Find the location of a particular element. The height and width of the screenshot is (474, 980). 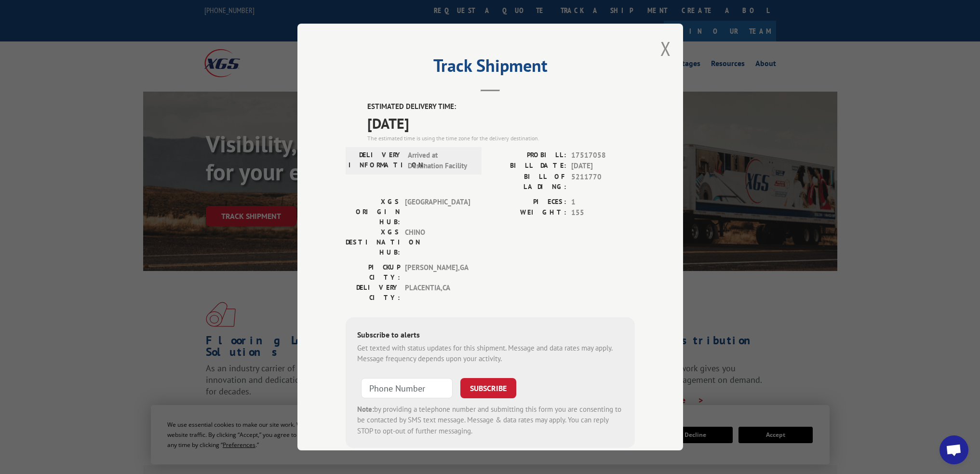

label: WEIGHT: is located at coordinates (528, 212).